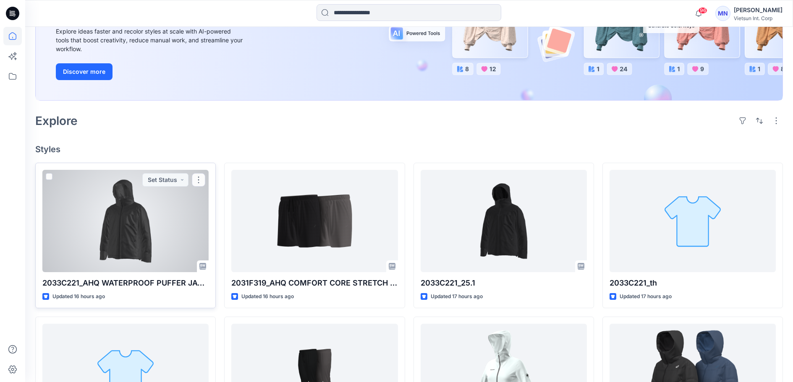  Describe the element at coordinates (314, 221) in the screenshot. I see `a: 2031F319_AHQ COMFORT CORE STRETCH WOVEN 7IN SHORT MEN WESTERN_SMS_AW26` at that location.